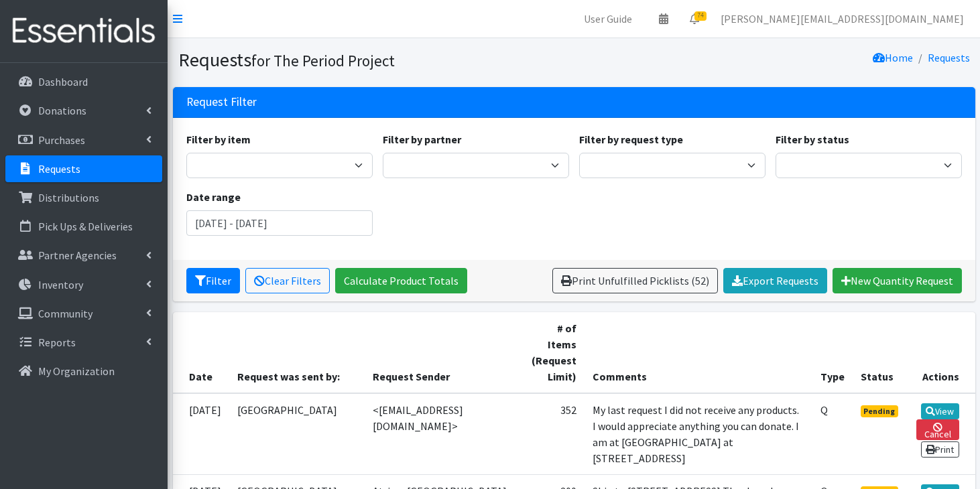  I want to click on span: 74, so click(701, 16).